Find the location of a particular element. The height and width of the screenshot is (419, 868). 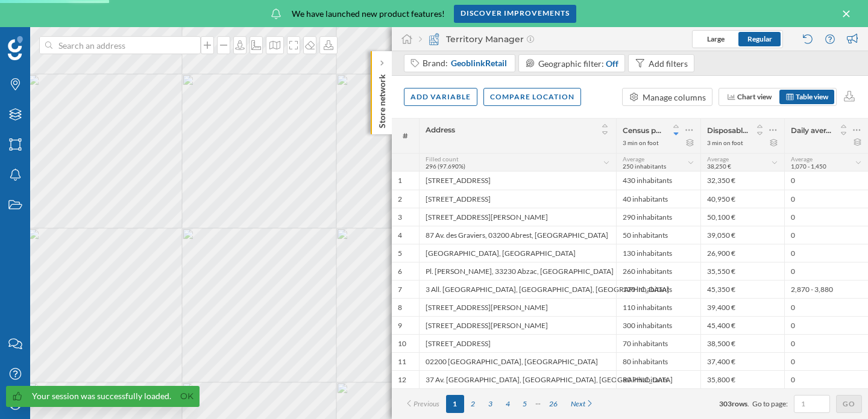

div: 8 is located at coordinates (400, 307).